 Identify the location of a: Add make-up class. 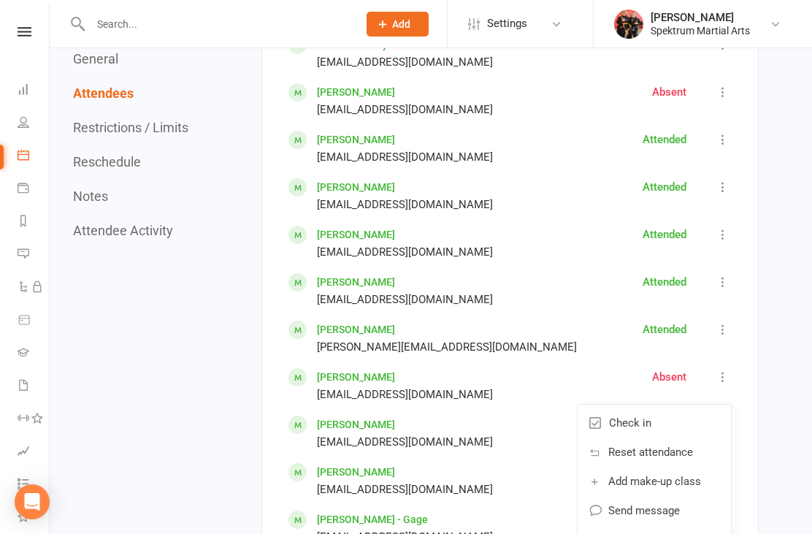
(654, 481).